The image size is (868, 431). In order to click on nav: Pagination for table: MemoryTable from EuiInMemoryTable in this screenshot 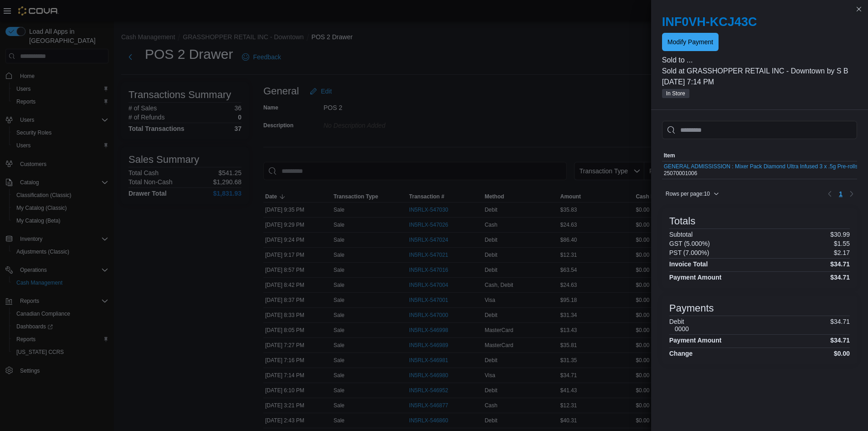, I will do `click(841, 194)`.